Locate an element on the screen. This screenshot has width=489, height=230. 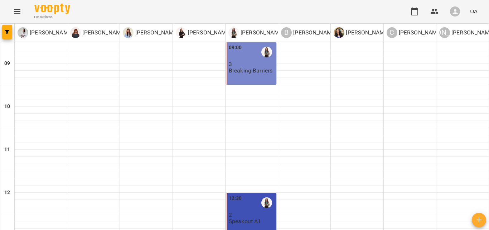
div: Ольга Березій is located at coordinates (45, 33).